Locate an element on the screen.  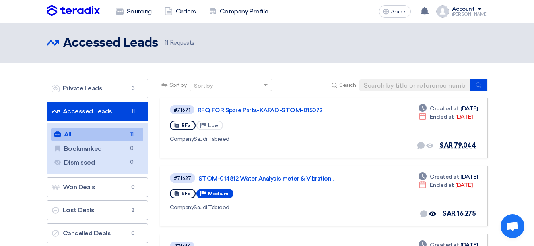
a: Lost Deals2 is located at coordinates (97, 211).